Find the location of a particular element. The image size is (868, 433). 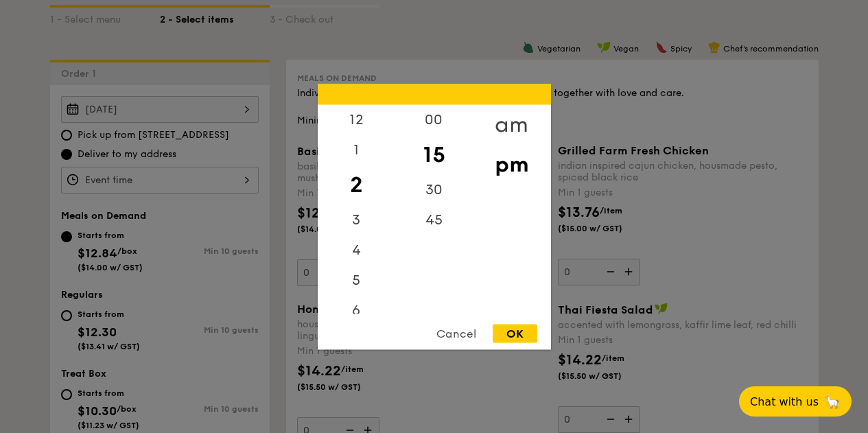

div: 2 is located at coordinates (356, 184).